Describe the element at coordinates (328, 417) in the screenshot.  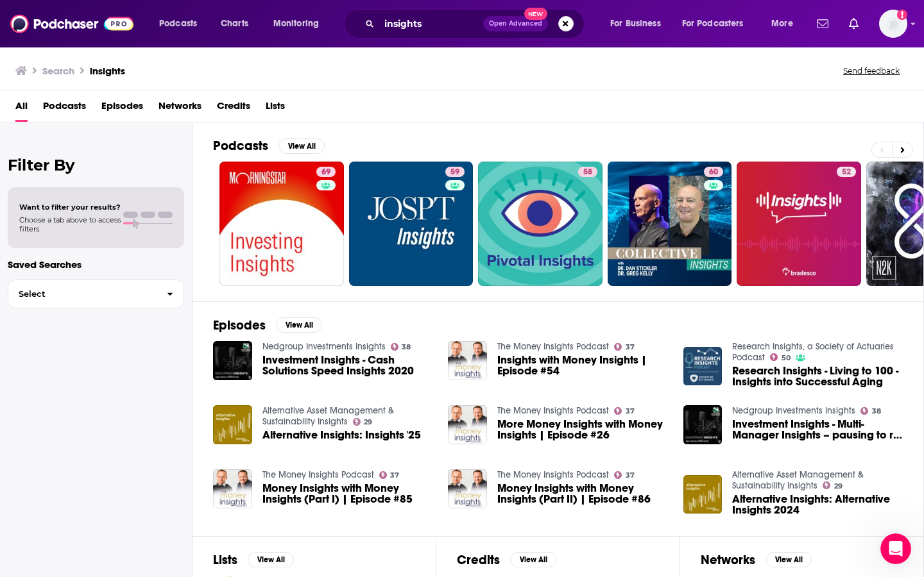
I see `a: Alternative Asset Management & Sustainability Insights` at that location.